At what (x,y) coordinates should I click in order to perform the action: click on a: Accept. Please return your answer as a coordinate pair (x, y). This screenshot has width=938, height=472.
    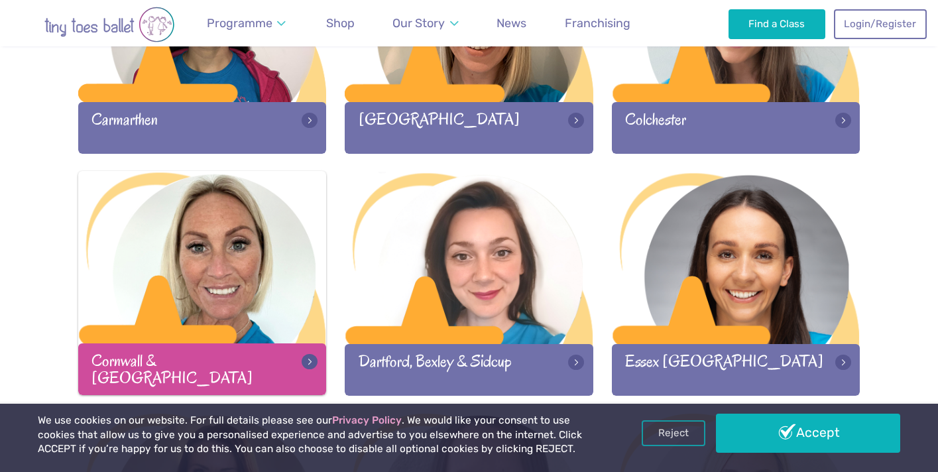
    Looking at the image, I should click on (808, 433).